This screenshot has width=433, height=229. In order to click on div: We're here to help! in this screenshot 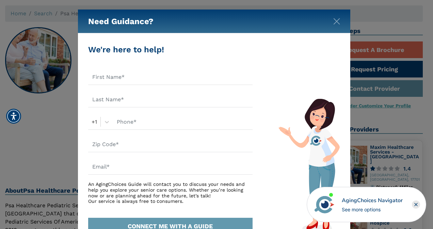, I will do `click(170, 50)`.